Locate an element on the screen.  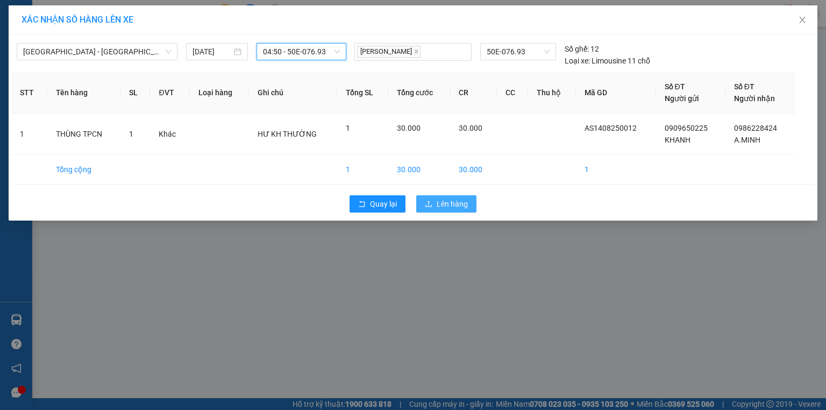
span: 04:50 - 50E-076.93 is located at coordinates (302, 52).